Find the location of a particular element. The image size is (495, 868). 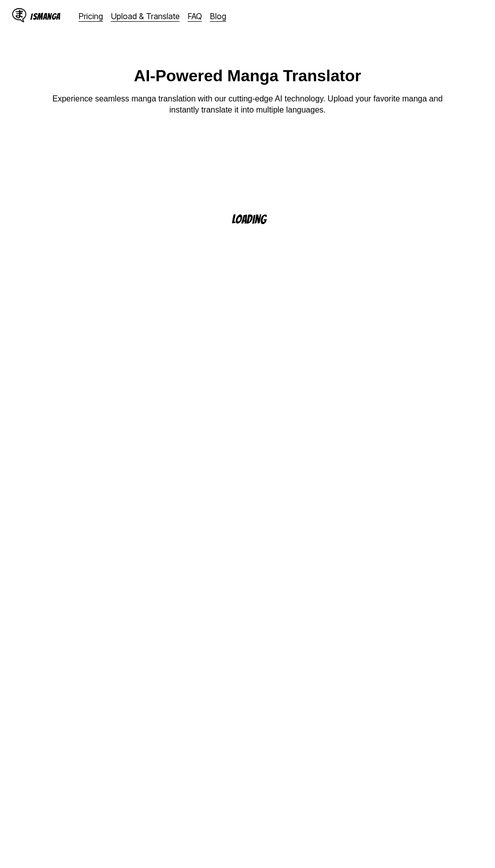

p: Experience seamless manga translation with our cutting-edge AI technology. Upload your favorite m... is located at coordinates (248, 104).